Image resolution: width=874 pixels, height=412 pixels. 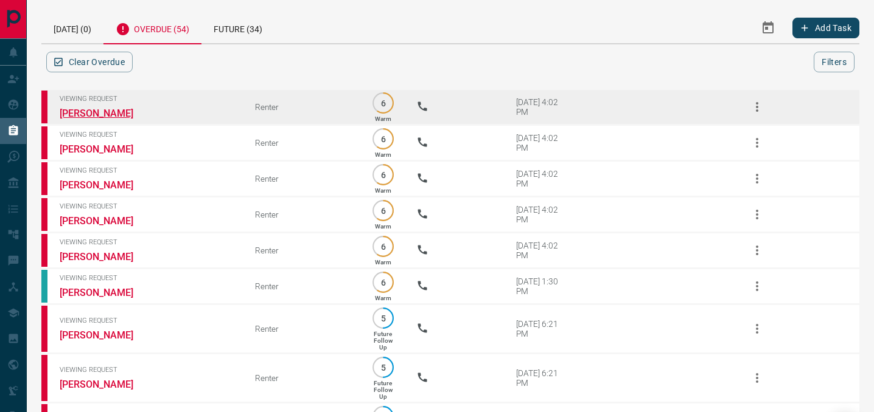 What do you see at coordinates (826, 28) in the screenshot?
I see `button: Add Task` at bounding box center [826, 28].